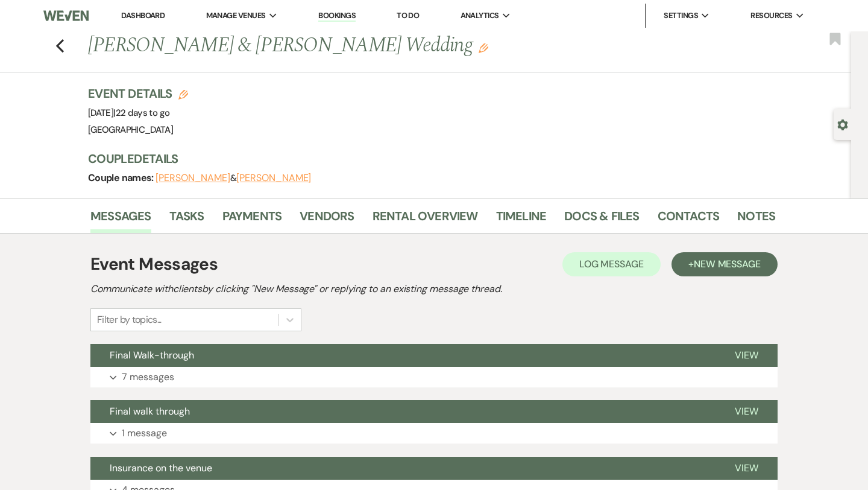  What do you see at coordinates (771, 15) in the screenshot?
I see `span: Resources` at bounding box center [771, 15].